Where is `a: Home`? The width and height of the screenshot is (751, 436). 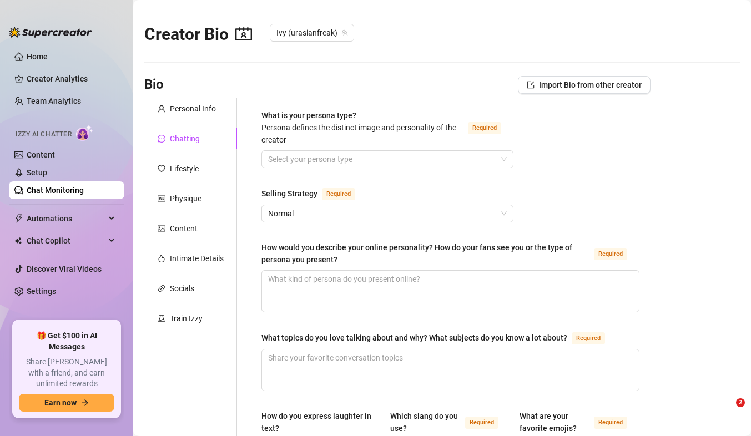 a: Home is located at coordinates (37, 57).